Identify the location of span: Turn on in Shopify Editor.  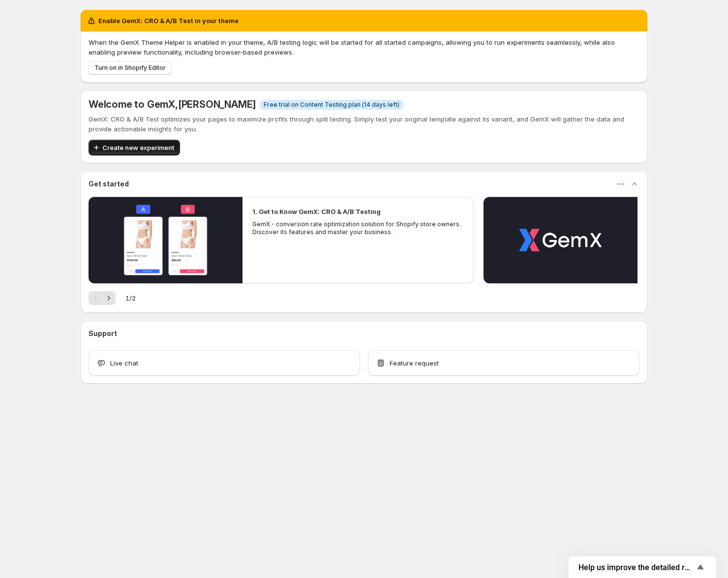
(130, 68).